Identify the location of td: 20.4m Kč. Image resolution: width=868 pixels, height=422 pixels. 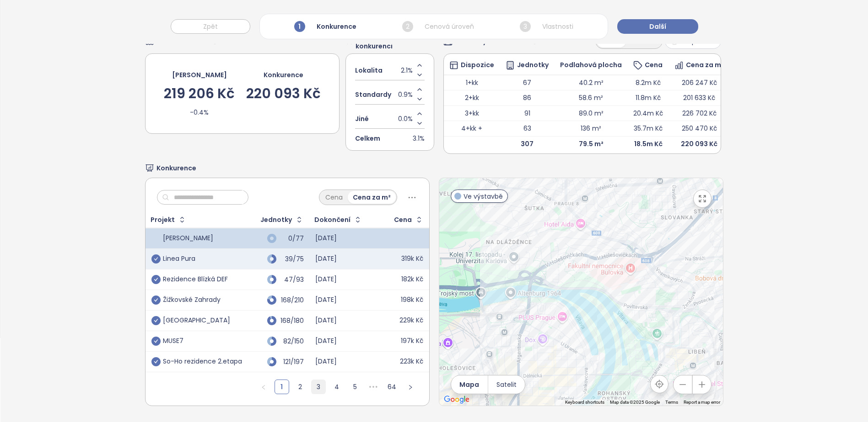
(648, 113).